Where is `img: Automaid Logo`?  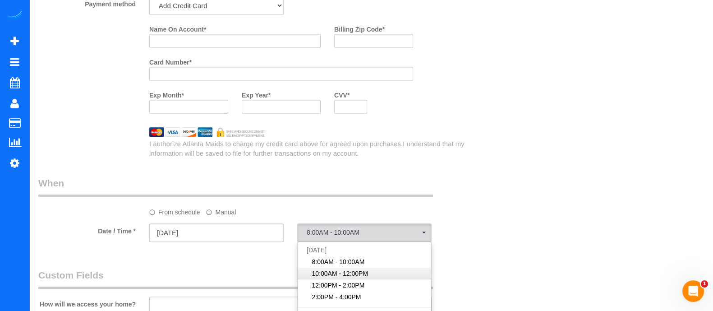
img: Automaid Logo is located at coordinates (14, 15).